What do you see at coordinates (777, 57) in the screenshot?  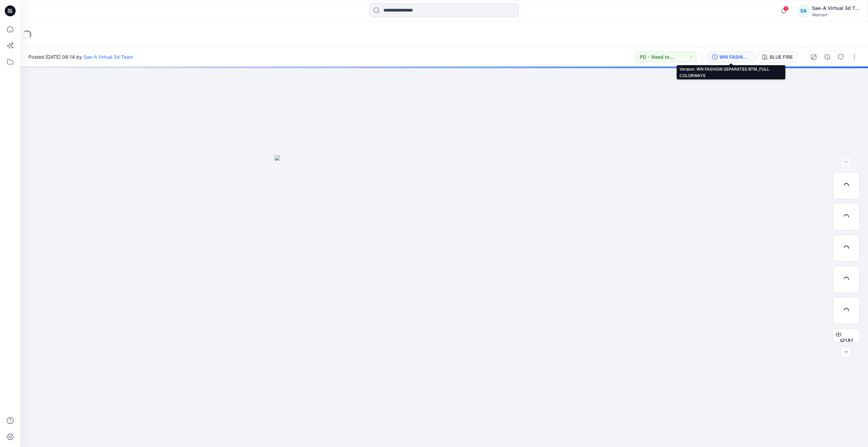 I see `button: BLUE FIRE` at bounding box center [777, 57].